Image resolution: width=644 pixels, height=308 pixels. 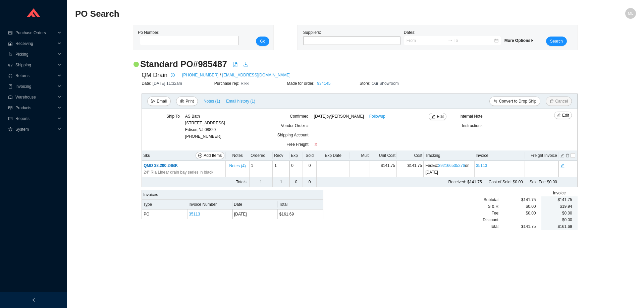 What do you see at coordinates (240, 101) in the screenshot?
I see `button: Email history (1)` at bounding box center [240, 101].